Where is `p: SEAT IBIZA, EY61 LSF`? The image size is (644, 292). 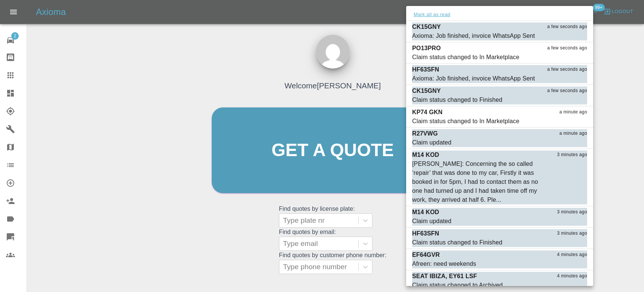 p: SEAT IBIZA, EY61 LSF is located at coordinates (445, 276).